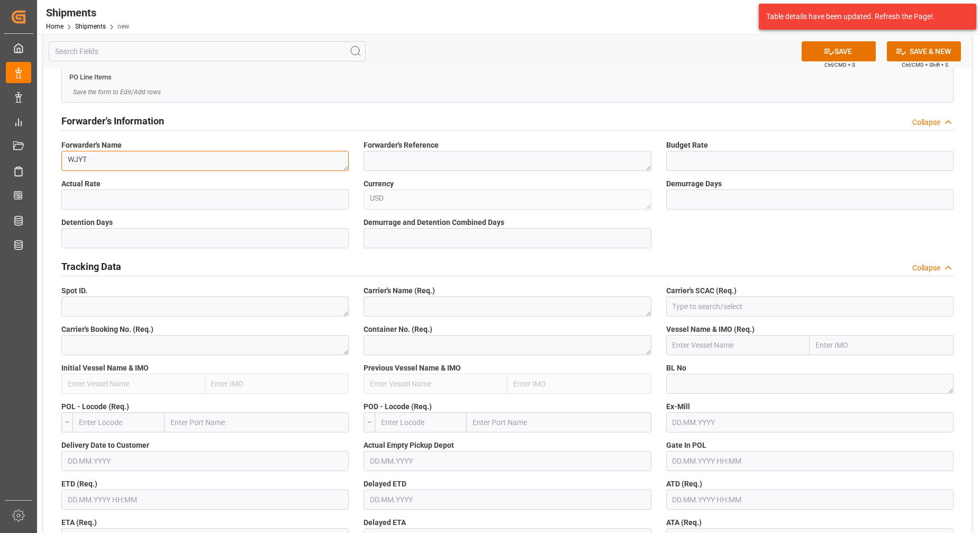 The image size is (980, 533). Describe the element at coordinates (398, 406) in the screenshot. I see `span: POD - Locode (Req.)` at that location.